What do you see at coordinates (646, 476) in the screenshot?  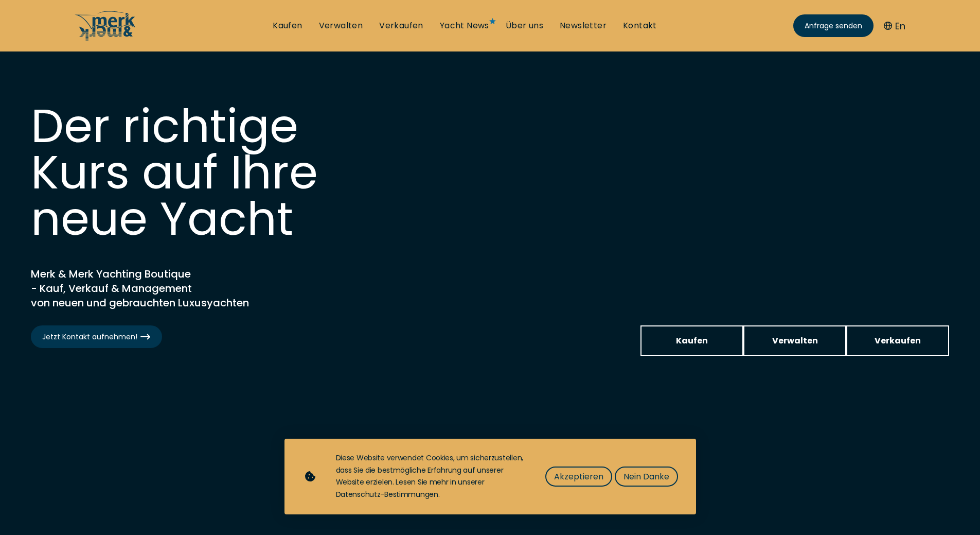 I see `button: Nein Danke` at bounding box center [646, 476].